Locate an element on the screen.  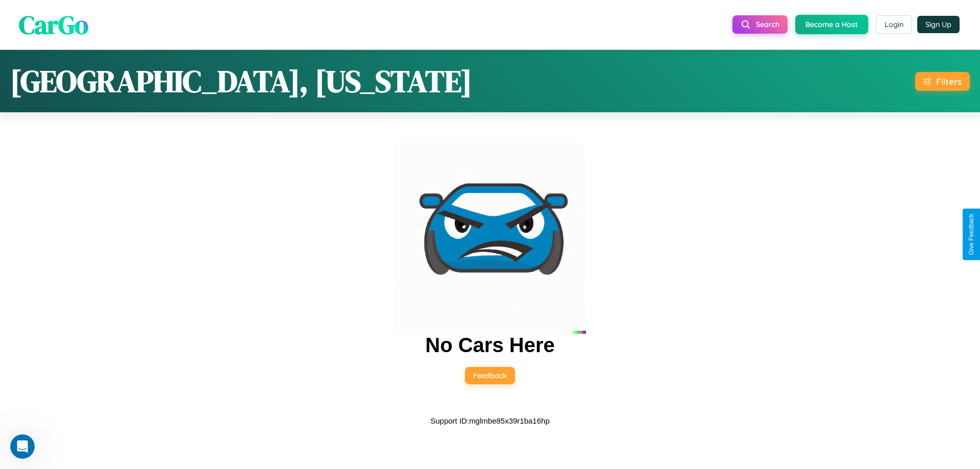
button: Become a Host is located at coordinates (832, 25).